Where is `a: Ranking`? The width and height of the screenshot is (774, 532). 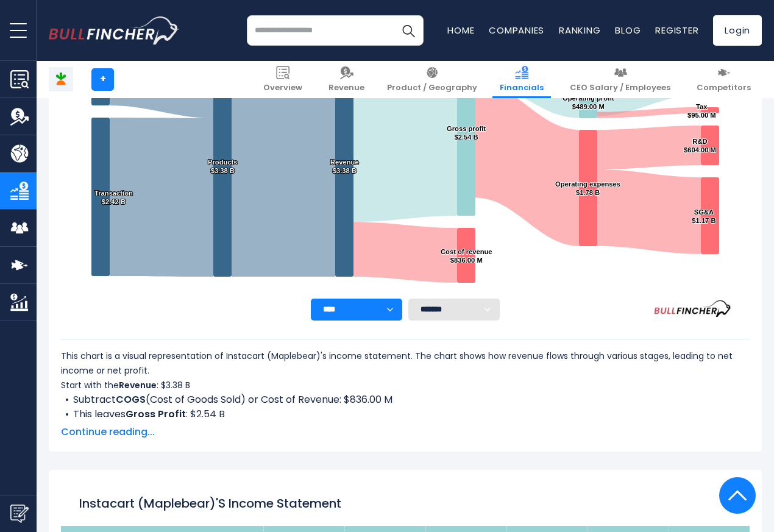 a: Ranking is located at coordinates (580, 30).